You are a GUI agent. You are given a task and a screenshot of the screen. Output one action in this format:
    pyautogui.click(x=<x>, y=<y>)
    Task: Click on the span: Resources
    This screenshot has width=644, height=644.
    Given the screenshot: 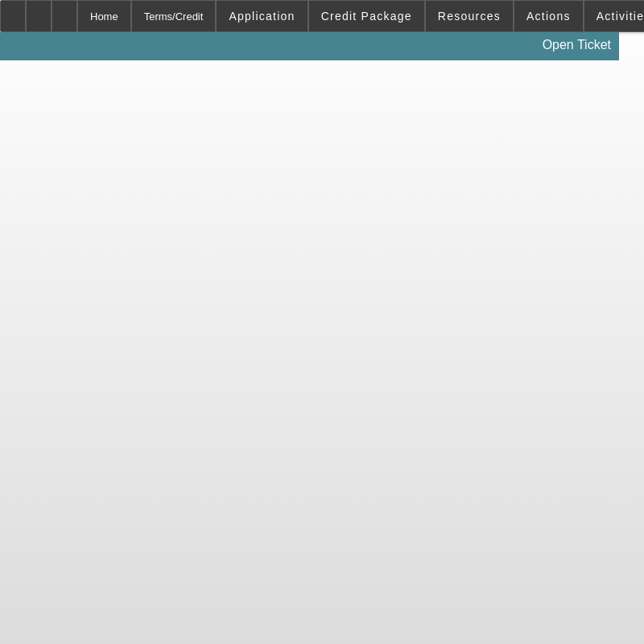 What is the action you would take?
    pyautogui.click(x=470, y=16)
    